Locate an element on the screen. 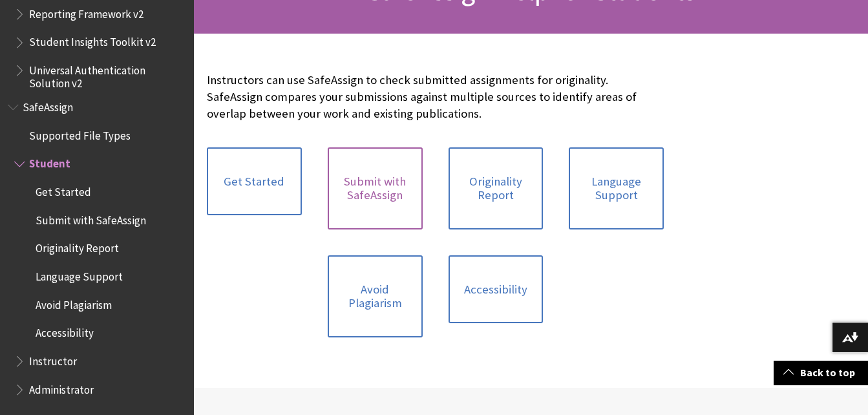 The image size is (868, 415). a: Accessibility is located at coordinates (496, 289).